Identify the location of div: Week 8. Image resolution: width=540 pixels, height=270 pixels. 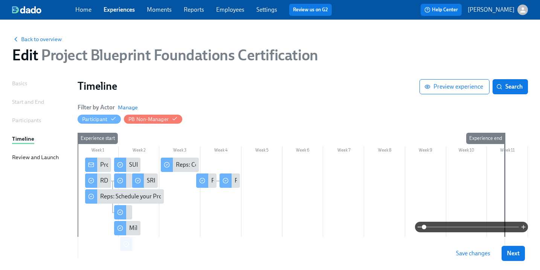
(384, 151).